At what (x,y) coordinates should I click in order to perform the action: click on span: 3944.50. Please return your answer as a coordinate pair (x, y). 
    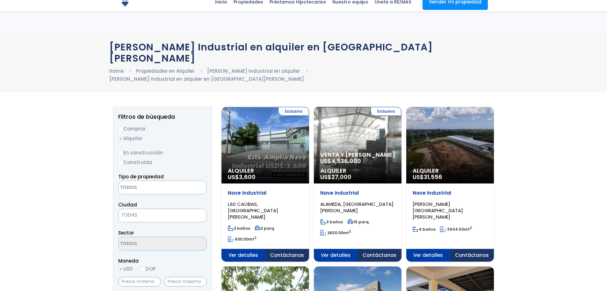
    Looking at the image, I should click on (455, 229).